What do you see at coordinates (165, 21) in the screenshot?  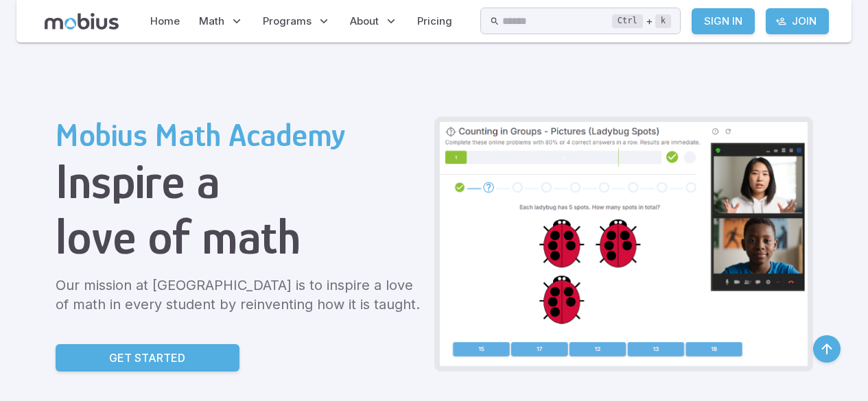 I see `a: Home` at bounding box center [165, 21].